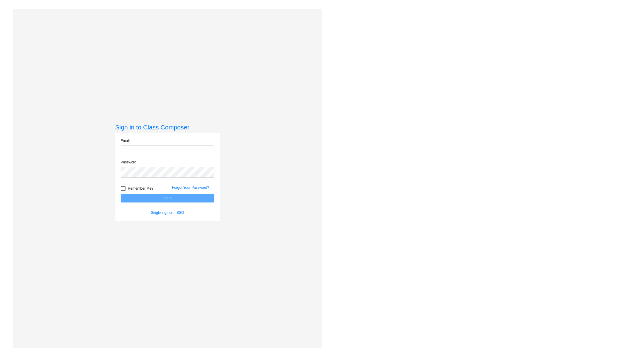 The width and height of the screenshot is (644, 348). I want to click on button: Log In, so click(167, 198).